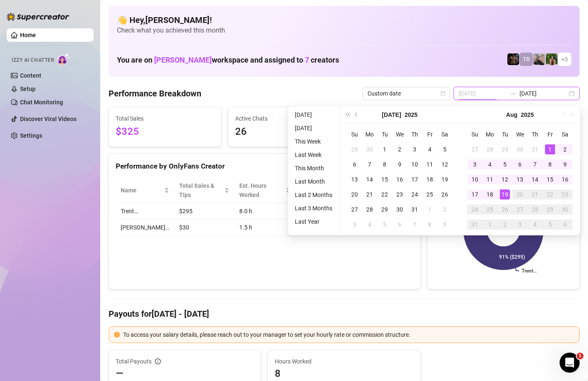 Image resolution: width=588 pixels, height=381 pixels. Describe the element at coordinates (415, 179) in the screenshot. I see `td: 2025-07-17` at that location.